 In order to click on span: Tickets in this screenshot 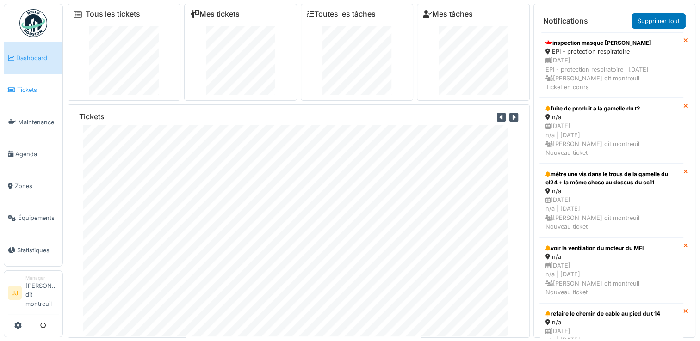, I will do `click(38, 90)`.